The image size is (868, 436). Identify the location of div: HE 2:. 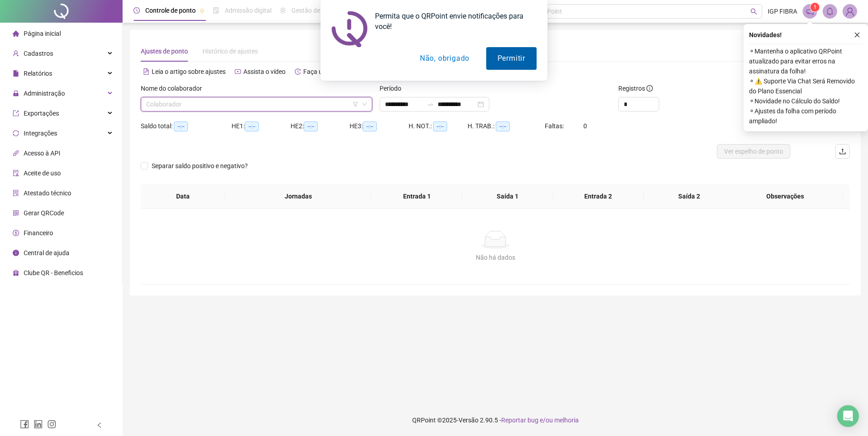
(320, 126).